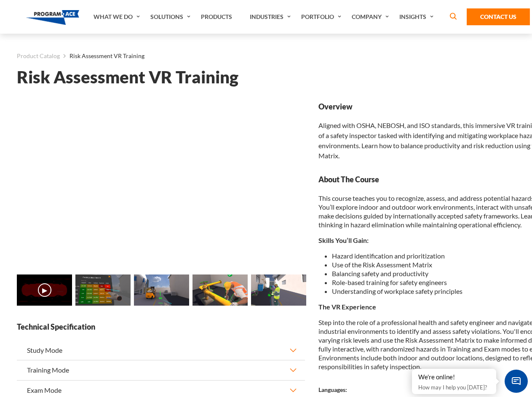 The height and width of the screenshot is (397, 532). I want to click on li: Risk Assessment VR Training, so click(102, 56).